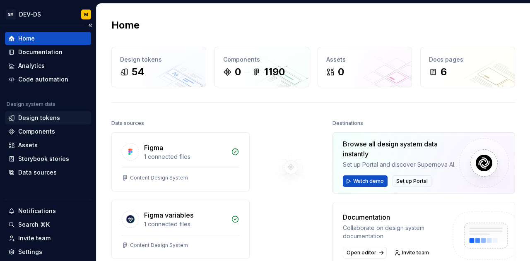 This screenshot has width=530, height=261. Describe the element at coordinates (48, 252) in the screenshot. I see `a: Settings` at that location.